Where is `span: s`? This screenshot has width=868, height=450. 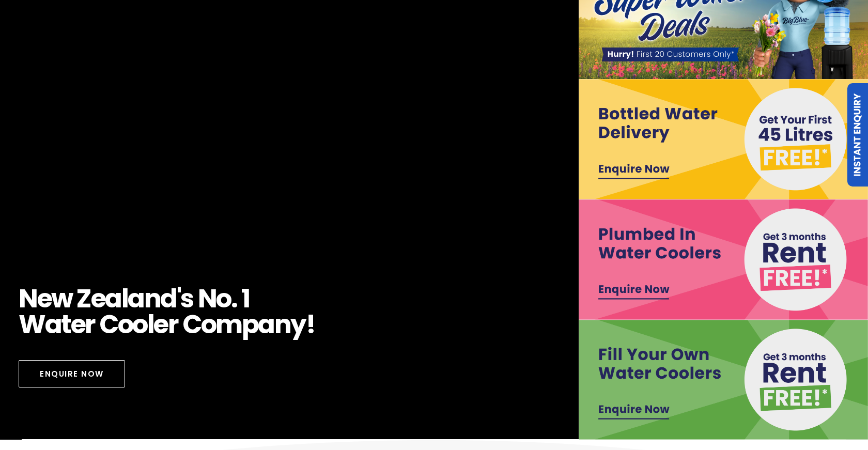
span: s is located at coordinates (187, 298).